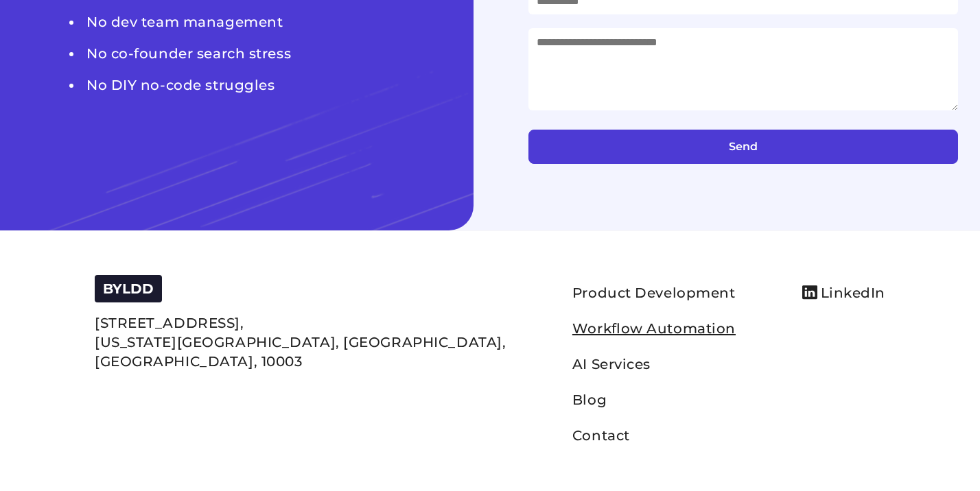 This screenshot has height=491, width=980. I want to click on a: Contact, so click(601, 436).